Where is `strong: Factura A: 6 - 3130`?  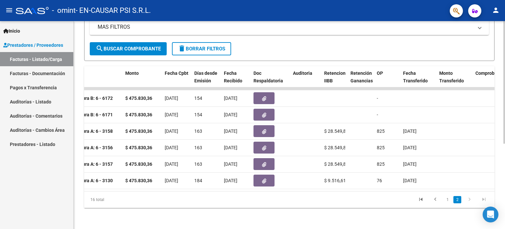
strong: Factura A: 6 - 3130 is located at coordinates (93, 181).